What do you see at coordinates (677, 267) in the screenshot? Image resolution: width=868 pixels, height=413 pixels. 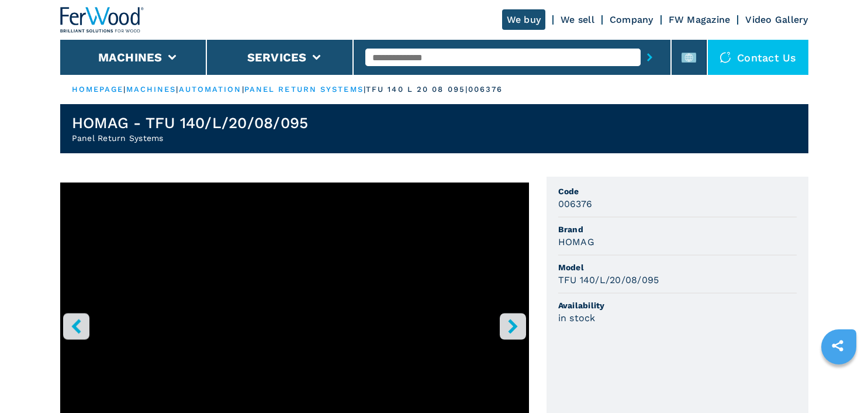 I see `span: Model` at bounding box center [677, 267].